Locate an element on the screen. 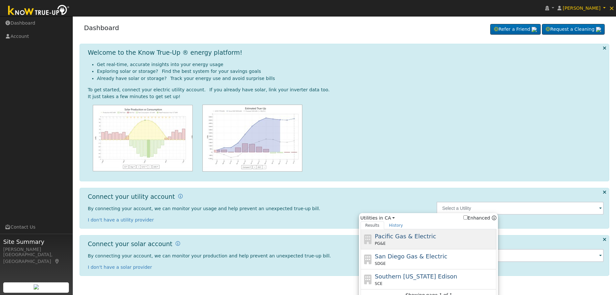 The height and width of the screenshot is (295, 616). a: Refer a Friend is located at coordinates (516, 29).